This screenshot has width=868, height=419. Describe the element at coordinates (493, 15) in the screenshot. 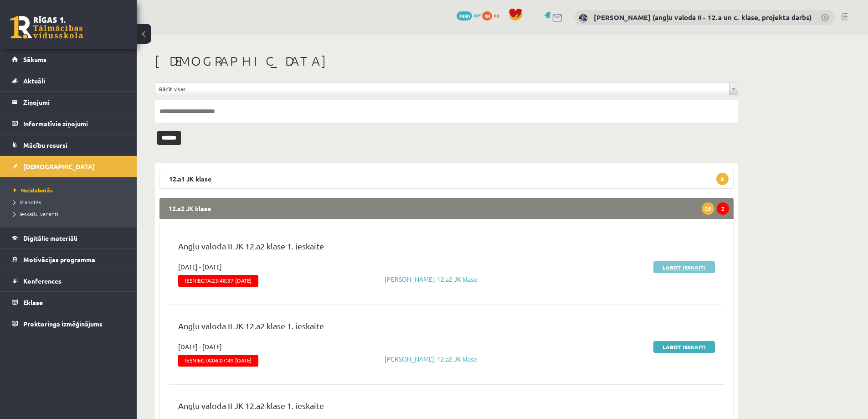

I see `a: 48 xp` at that location.